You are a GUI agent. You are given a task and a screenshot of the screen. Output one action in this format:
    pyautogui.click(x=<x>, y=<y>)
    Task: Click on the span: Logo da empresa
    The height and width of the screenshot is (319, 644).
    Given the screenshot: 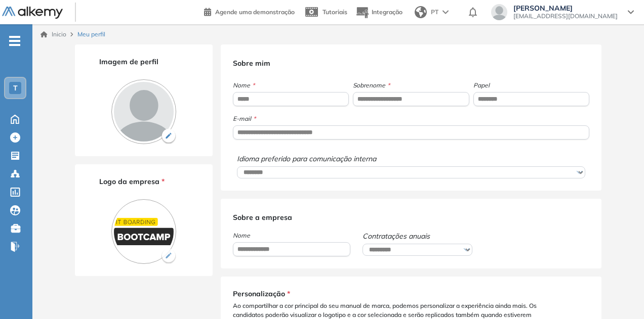 What is the action you would take?
    pyautogui.click(x=129, y=181)
    